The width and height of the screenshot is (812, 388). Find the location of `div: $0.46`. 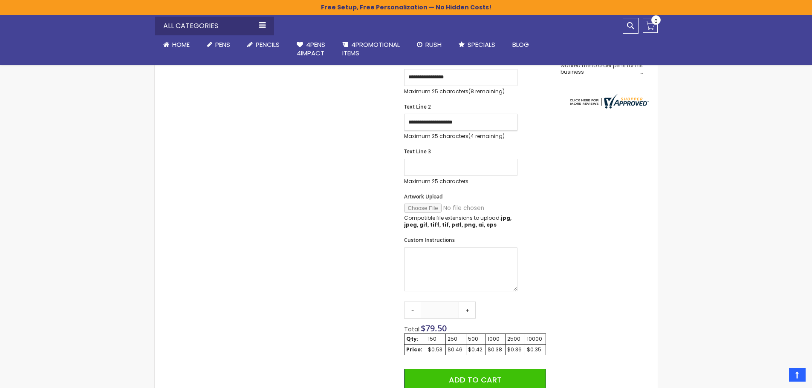

div: $0.46 is located at coordinates (456, 350).